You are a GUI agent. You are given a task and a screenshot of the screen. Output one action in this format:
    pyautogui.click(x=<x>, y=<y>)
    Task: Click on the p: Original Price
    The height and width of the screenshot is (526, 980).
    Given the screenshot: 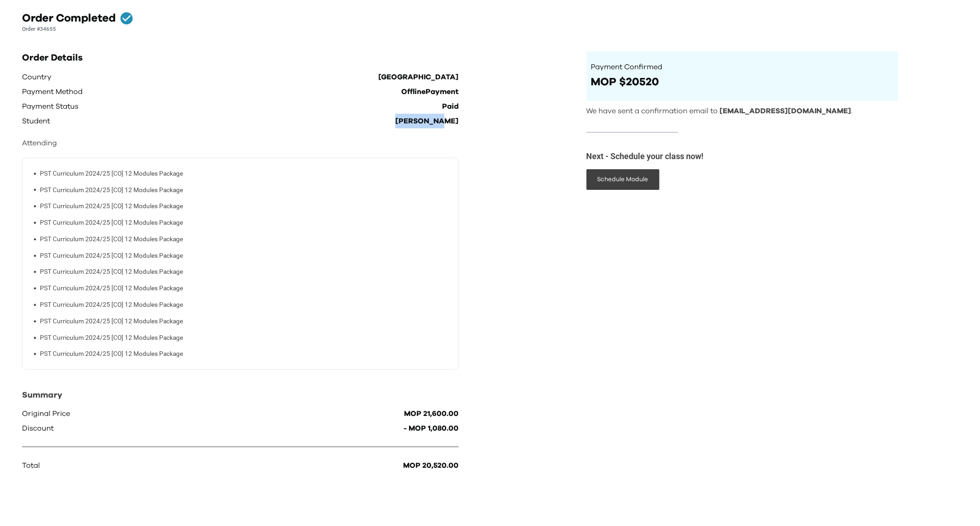 What is the action you would take?
    pyautogui.click(x=45, y=414)
    